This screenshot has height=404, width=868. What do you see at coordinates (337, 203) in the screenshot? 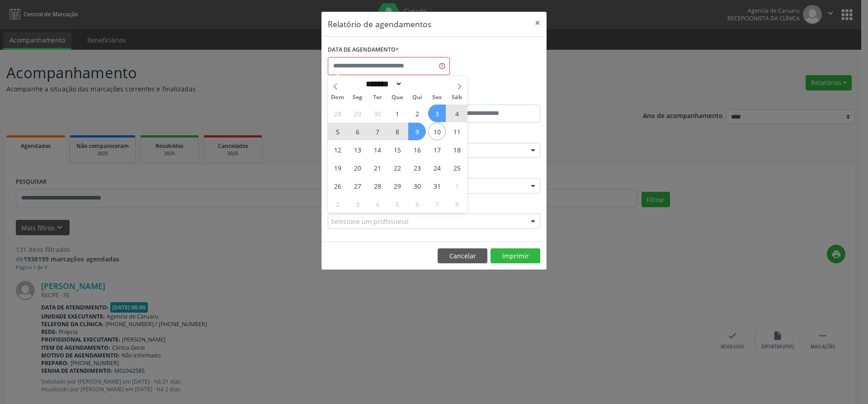
I see `span: Novembro 2, 2025` at bounding box center [337, 203].